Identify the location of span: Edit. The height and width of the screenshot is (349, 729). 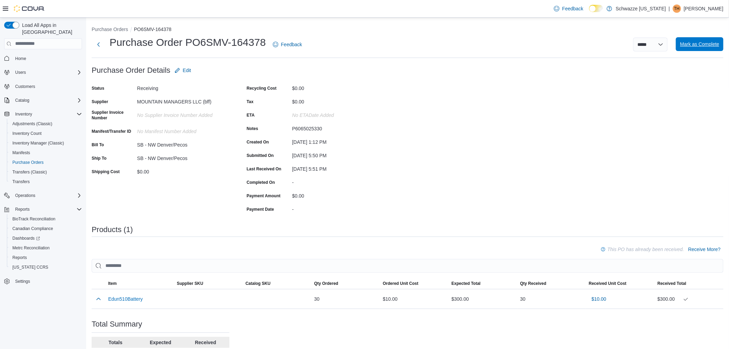
(187, 70).